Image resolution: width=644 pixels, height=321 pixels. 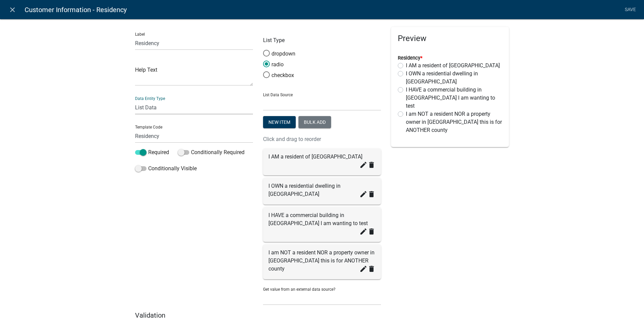 What do you see at coordinates (274, 65) in the screenshot?
I see `label: radio` at bounding box center [274, 65].